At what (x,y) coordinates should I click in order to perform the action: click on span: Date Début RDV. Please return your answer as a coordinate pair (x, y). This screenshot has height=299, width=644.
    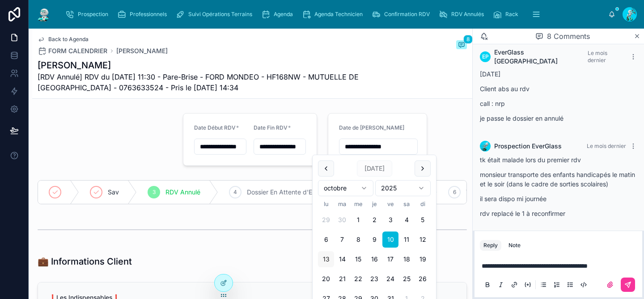
    Looking at the image, I should click on (215, 127).